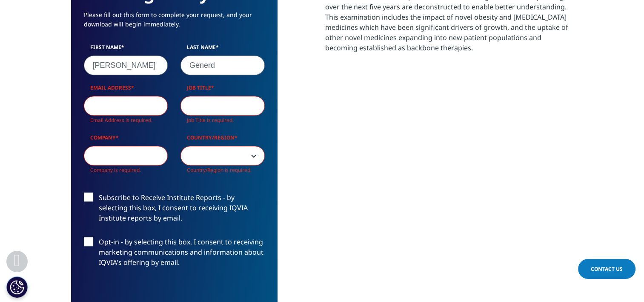 The image size is (644, 302). Describe the element at coordinates (220, 170) in the screenshot. I see `span: Country/Region is required.` at that location.